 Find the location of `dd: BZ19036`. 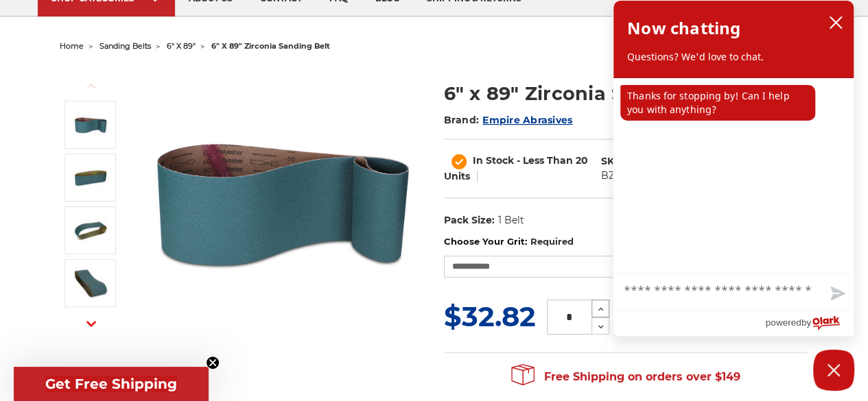

dd: BZ19036 is located at coordinates (621, 175).